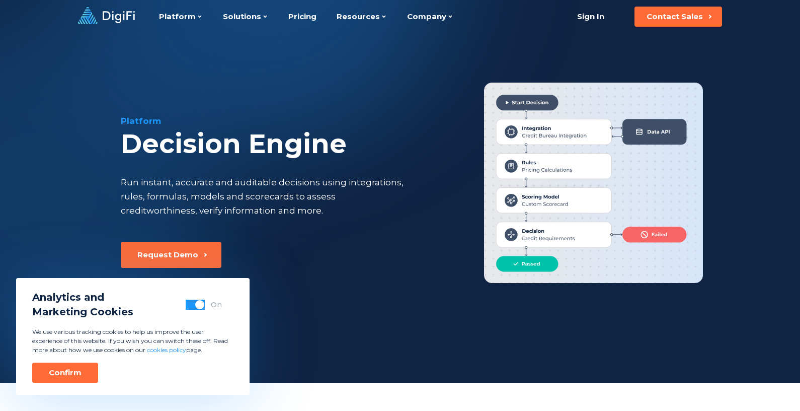  Describe the element at coordinates (133, 341) in the screenshot. I see `p: We use various tracking cookies to help us improve the user experience of this website. If you wi...` at that location.